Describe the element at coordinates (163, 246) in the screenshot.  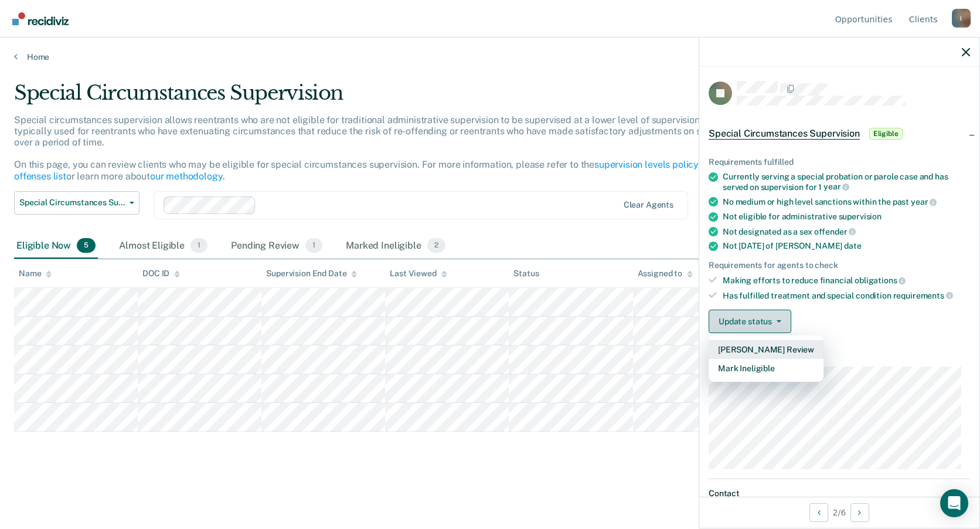
I see `div: Almost Eligible` at that location.